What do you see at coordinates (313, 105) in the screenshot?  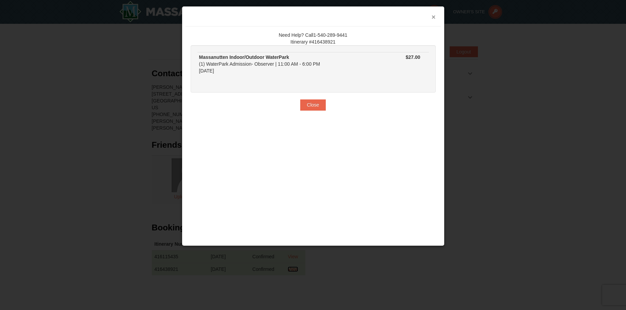 I see `button: Close` at bounding box center [313, 105].